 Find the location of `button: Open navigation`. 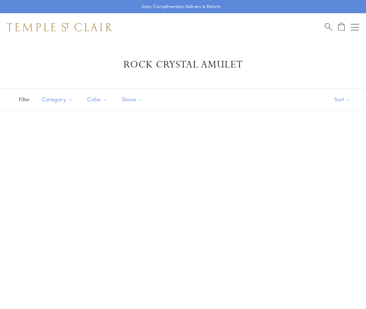

button: Open navigation is located at coordinates (355, 27).